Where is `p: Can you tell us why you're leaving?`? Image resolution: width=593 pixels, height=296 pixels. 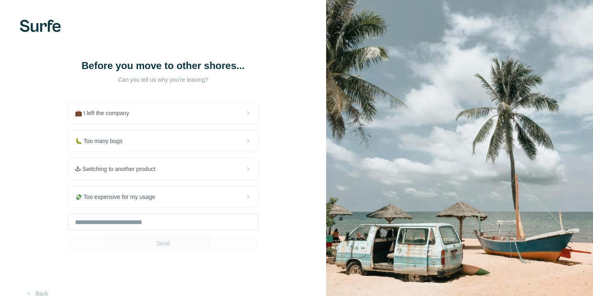 p: Can you tell us why you're leaving? is located at coordinates (163, 80).